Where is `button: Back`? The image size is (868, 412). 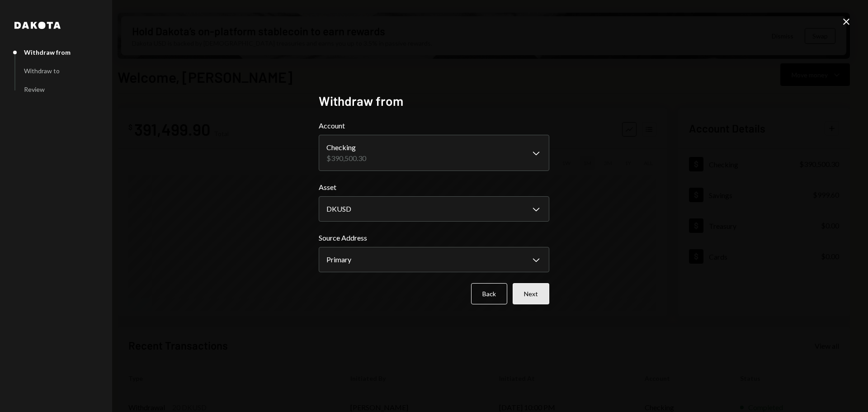
button: Back is located at coordinates (489, 294).